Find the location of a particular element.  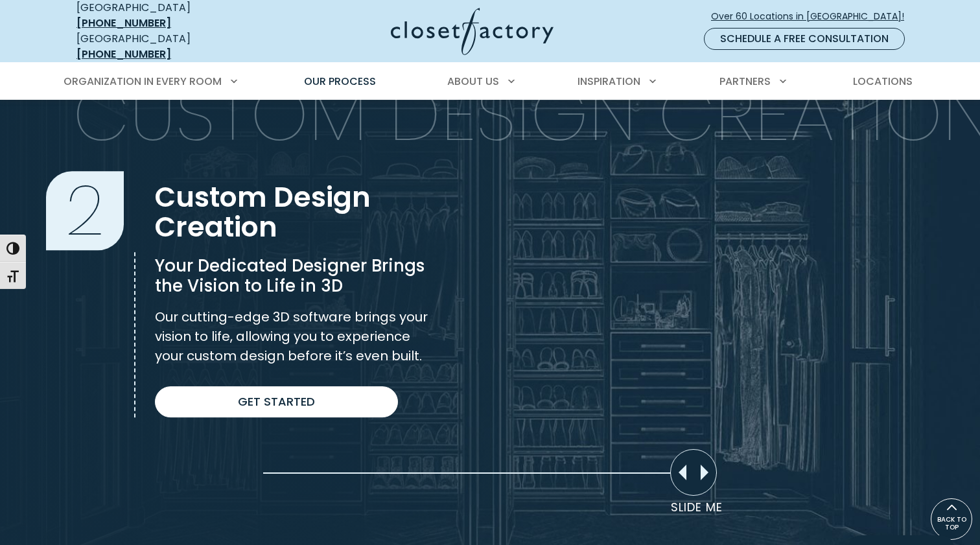

div: Move slider to compare images is located at coordinates (694, 472).